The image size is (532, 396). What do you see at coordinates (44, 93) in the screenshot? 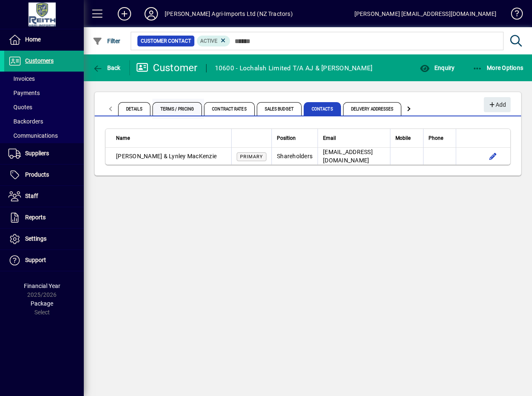
I see `a: Payments` at bounding box center [44, 93].